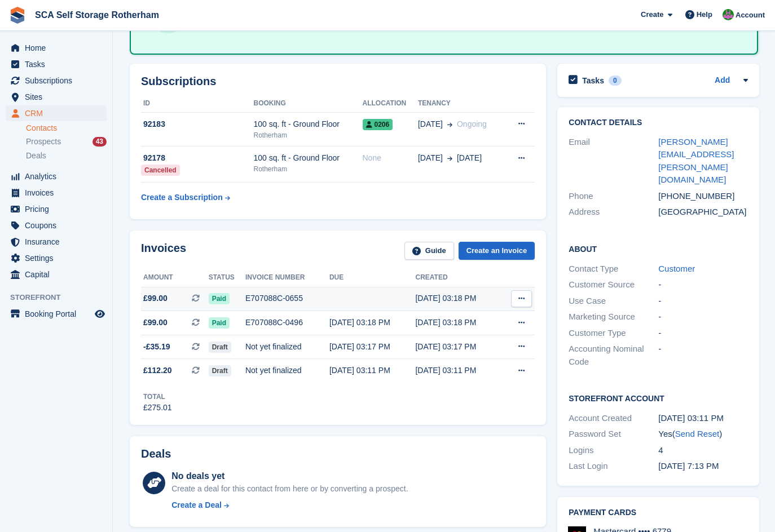 The image size is (775, 532). Describe the element at coordinates (157, 397) in the screenshot. I see `div: Total` at that location.